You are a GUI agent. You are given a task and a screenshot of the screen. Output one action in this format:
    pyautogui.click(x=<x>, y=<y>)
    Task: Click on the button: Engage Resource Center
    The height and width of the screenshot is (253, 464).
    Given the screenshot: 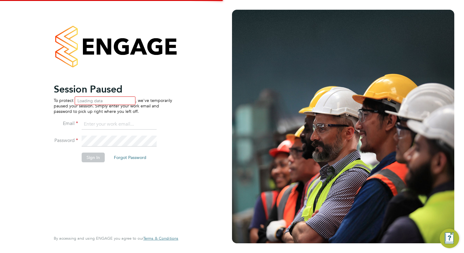 What is the action you would take?
    pyautogui.click(x=449, y=239)
    